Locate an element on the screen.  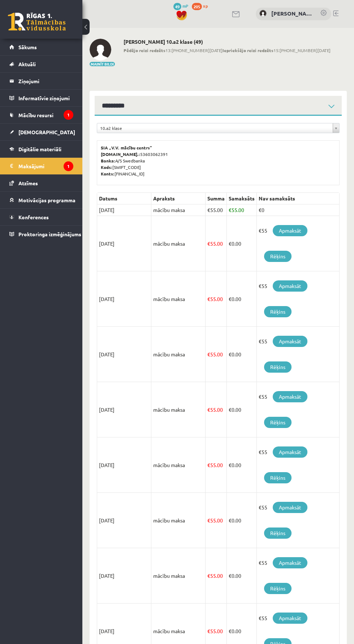
th: Summa is located at coordinates (216, 199).